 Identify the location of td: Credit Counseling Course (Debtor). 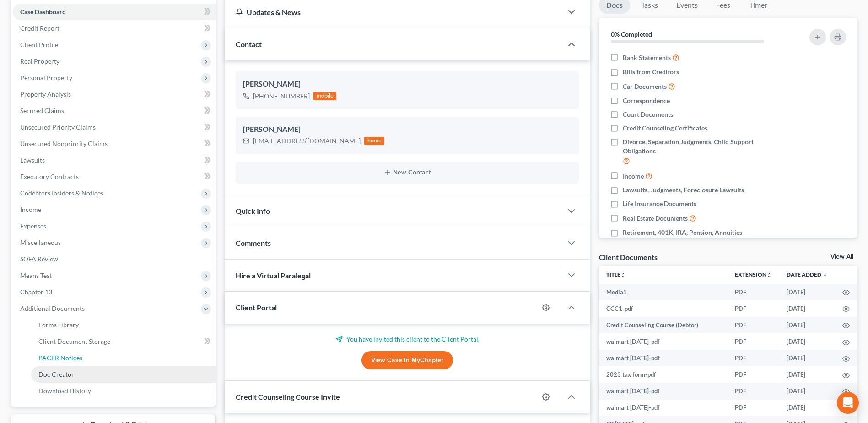
(663, 324).